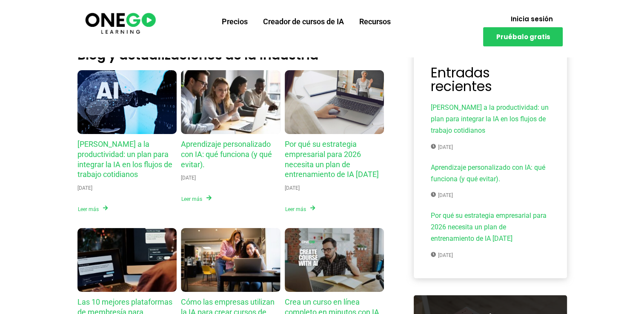 This screenshot has height=314, width=644. What do you see at coordinates (522, 37) in the screenshot?
I see `span: Pruébalo gratis` at bounding box center [522, 37].